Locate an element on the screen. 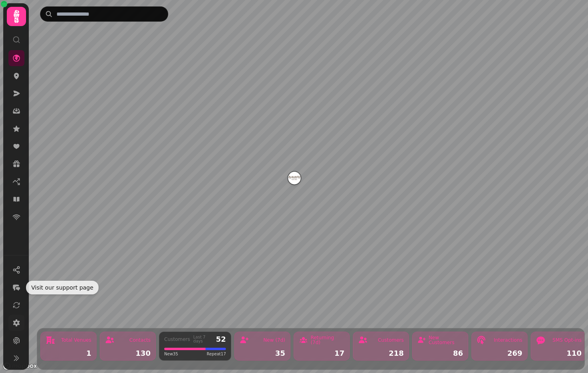  div: 110 is located at coordinates (559, 353).